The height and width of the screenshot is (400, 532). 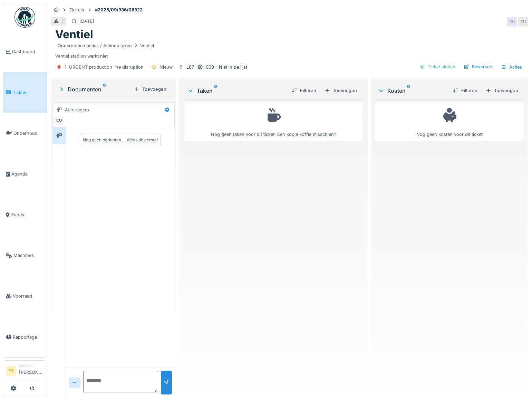 What do you see at coordinates (191, 67) in the screenshot?
I see `div: L67` at bounding box center [191, 67].